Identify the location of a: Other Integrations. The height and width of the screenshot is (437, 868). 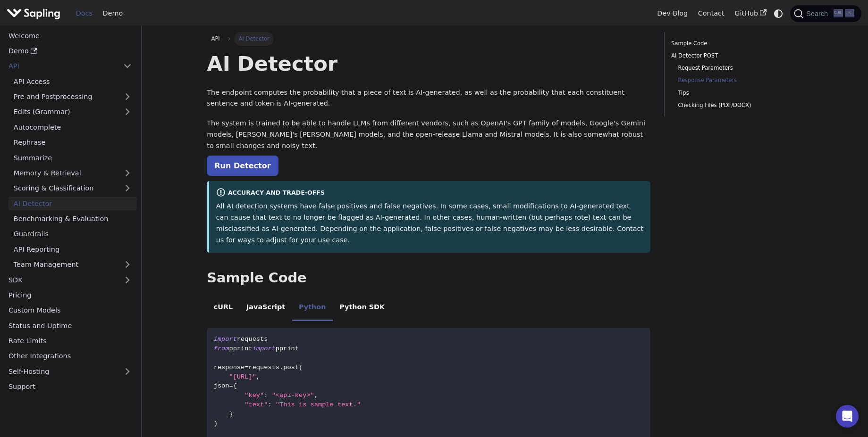
(70, 356).